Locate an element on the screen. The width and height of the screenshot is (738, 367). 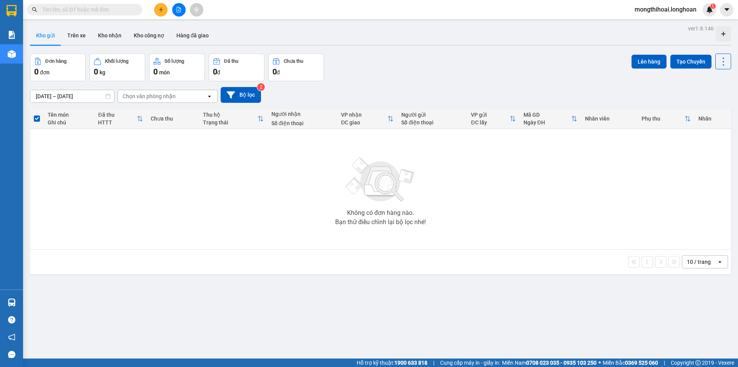
button: Kho gửi is located at coordinates (45, 35).